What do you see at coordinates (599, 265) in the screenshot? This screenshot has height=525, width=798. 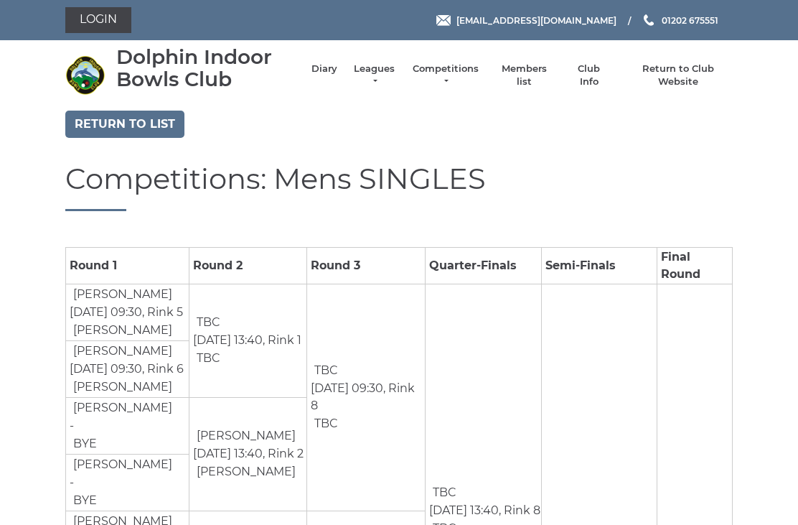 I see `td: Semi-Finals` at bounding box center [599, 265].